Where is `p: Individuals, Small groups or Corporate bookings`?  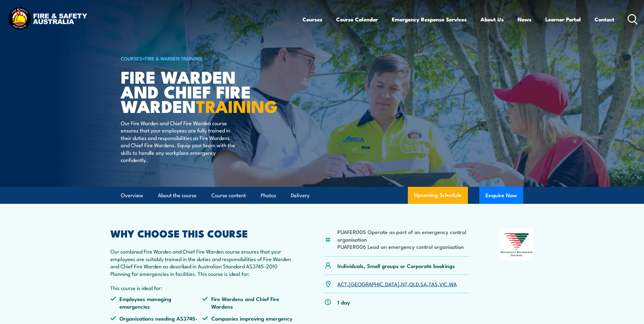 p: Individuals, Small groups or Corporate bookings is located at coordinates (396, 265).